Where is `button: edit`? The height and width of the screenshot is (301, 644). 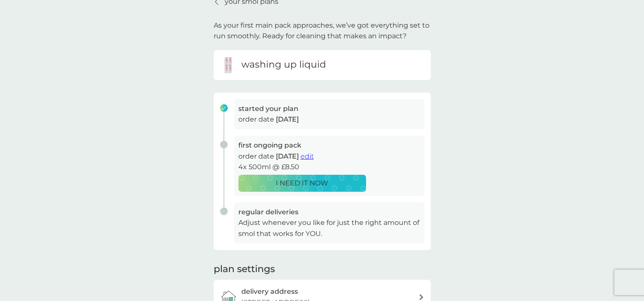
button: edit is located at coordinates (307, 156).